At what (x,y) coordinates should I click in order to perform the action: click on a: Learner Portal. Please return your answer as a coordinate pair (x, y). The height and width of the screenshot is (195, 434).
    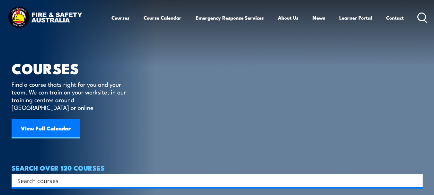
    Looking at the image, I should click on (355, 18).